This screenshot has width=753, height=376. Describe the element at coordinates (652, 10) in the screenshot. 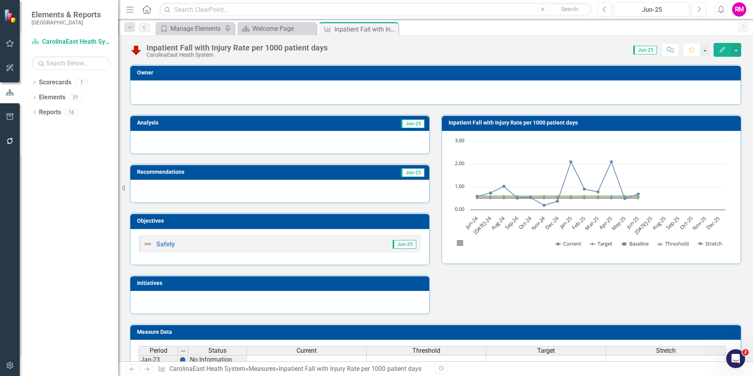

I see `div: Jun-25` at that location.